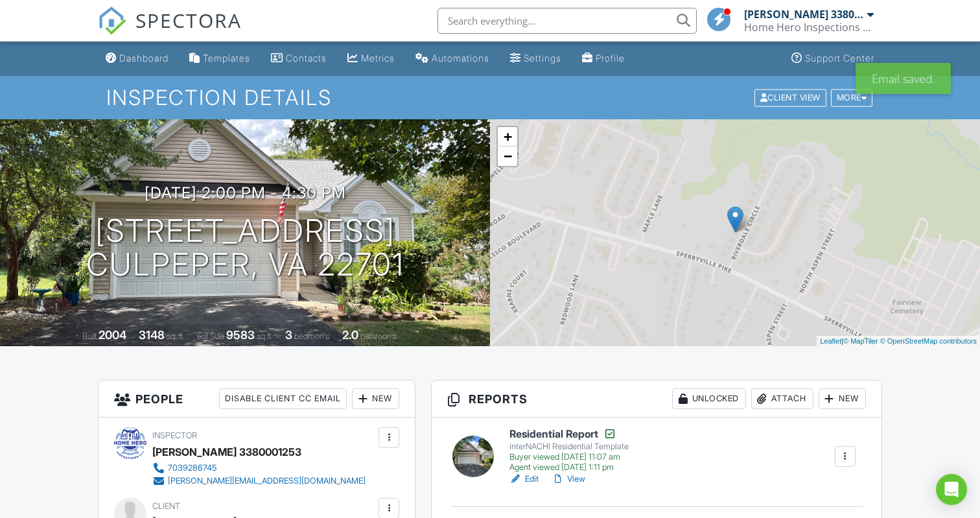  Describe the element at coordinates (610, 58) in the screenshot. I see `div: Profile` at that location.